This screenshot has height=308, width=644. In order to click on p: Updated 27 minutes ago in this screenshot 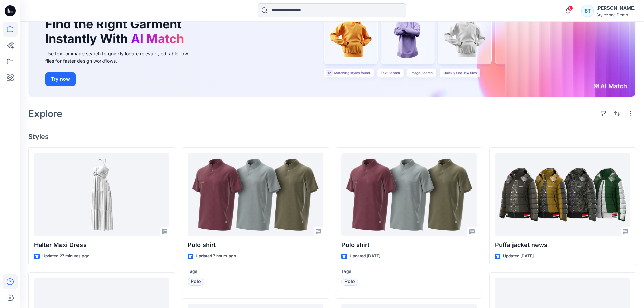, I will do `click(65, 256)`.